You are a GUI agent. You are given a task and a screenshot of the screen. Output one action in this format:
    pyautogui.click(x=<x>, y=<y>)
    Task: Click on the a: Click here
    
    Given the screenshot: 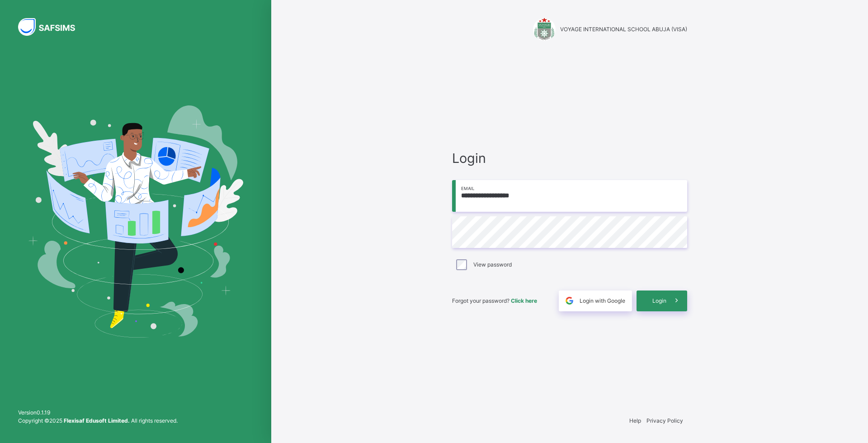 What is the action you would take?
    pyautogui.click(x=524, y=300)
    